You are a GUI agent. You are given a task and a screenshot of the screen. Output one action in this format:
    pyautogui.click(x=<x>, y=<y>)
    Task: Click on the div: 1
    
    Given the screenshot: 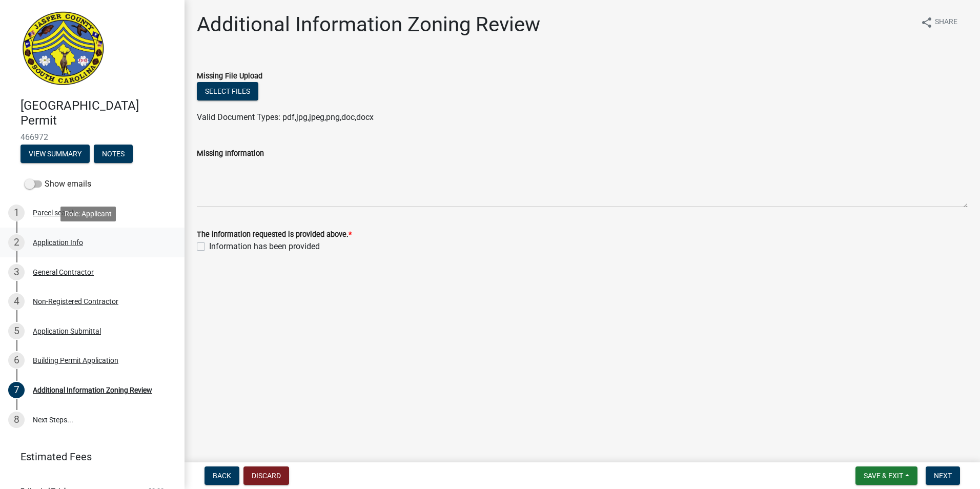 What is the action you would take?
    pyautogui.click(x=16, y=213)
    